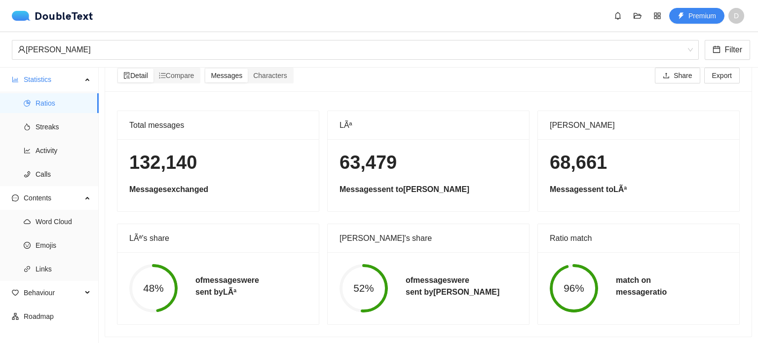  What do you see at coordinates (63, 127) in the screenshot?
I see `span: Streaks` at bounding box center [63, 127].